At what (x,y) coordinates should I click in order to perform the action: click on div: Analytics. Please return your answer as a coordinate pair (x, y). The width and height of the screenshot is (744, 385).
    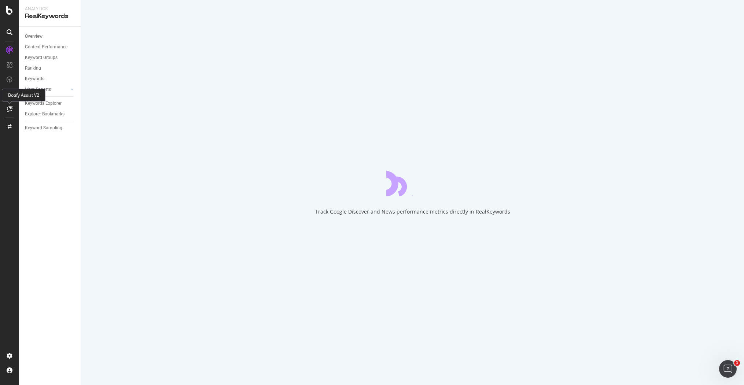
    Looking at the image, I should click on (50, 9).